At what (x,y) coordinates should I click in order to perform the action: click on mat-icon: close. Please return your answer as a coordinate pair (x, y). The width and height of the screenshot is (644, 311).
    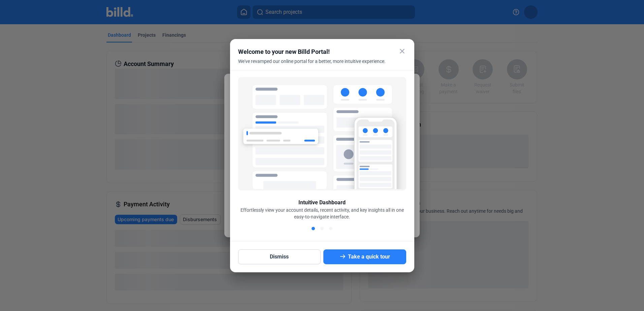
    Looking at the image, I should click on (402, 51).